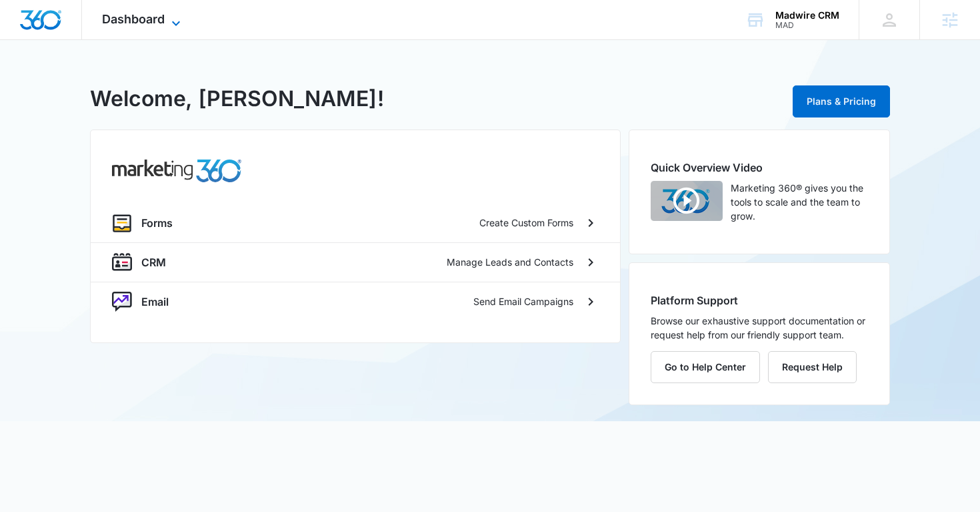 The image size is (980, 512). Describe the element at coordinates (122, 302) in the screenshot. I see `img: nurture` at that location.